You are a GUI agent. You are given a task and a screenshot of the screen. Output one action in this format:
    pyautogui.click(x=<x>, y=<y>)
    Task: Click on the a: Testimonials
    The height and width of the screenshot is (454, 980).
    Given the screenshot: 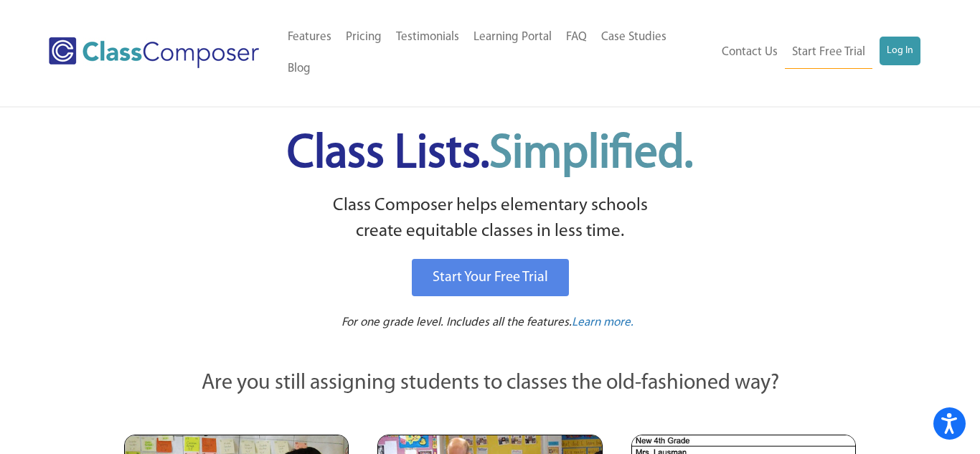 What is the action you would take?
    pyautogui.click(x=427, y=37)
    